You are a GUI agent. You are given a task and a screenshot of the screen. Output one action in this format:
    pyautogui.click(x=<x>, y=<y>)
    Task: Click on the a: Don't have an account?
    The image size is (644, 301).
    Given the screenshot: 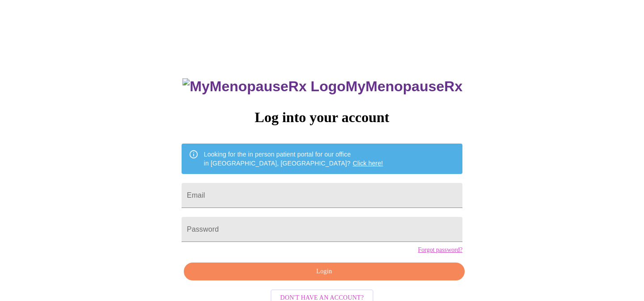 What is the action you would take?
    pyautogui.click(x=322, y=297)
    